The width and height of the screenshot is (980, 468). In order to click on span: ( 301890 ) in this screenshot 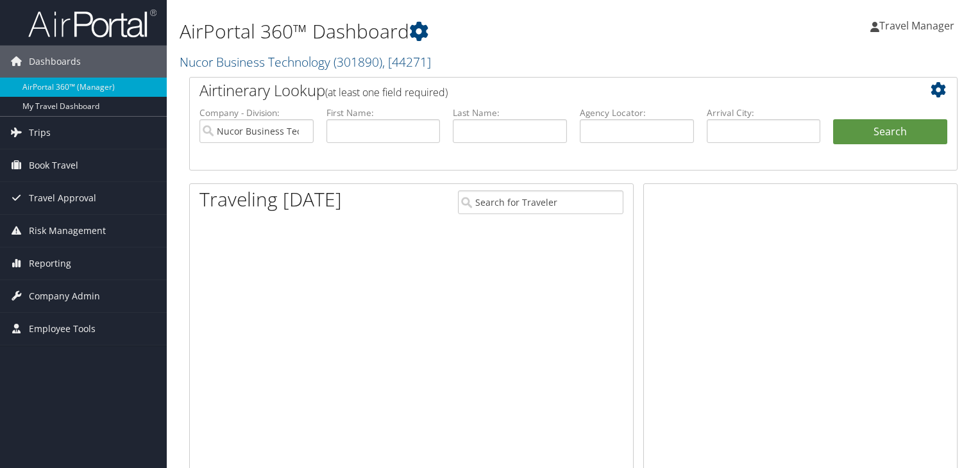, I will do `click(358, 61)`.